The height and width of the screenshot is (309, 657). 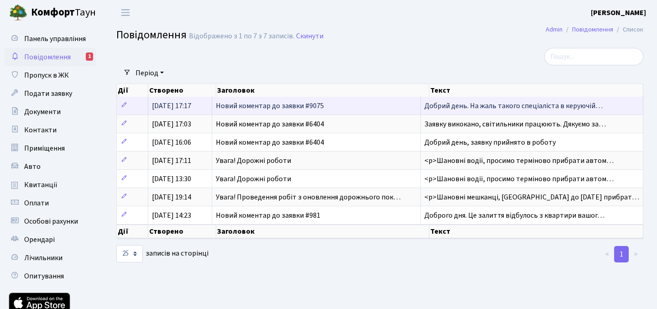 I want to click on span: Новий коментар до заявки #9075, so click(x=270, y=106).